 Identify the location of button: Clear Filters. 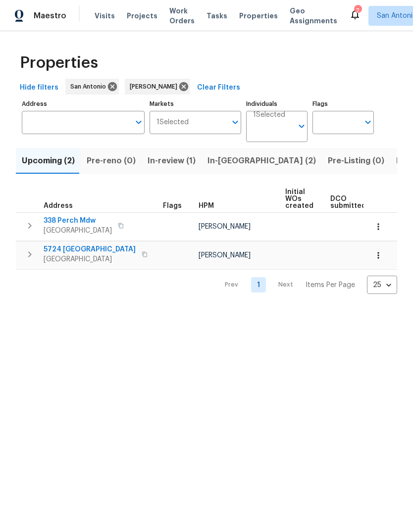
(218, 88).